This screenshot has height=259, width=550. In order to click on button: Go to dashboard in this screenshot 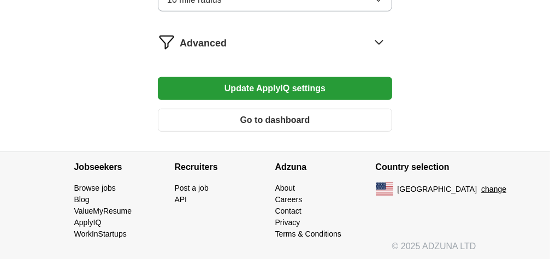, I will do `click(275, 120)`.